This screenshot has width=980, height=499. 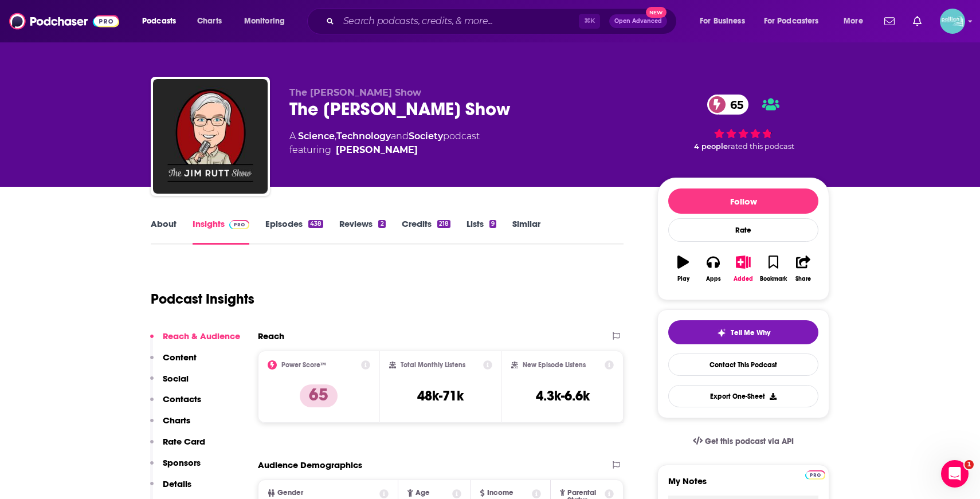 What do you see at coordinates (433, 365) in the screenshot?
I see `h2: Total Monthly Listens` at bounding box center [433, 365].